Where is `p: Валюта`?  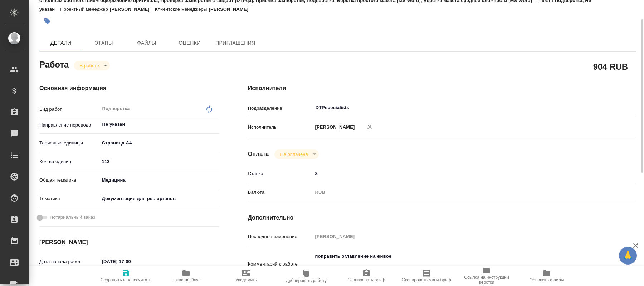
p: Валюта is located at coordinates (280, 192).